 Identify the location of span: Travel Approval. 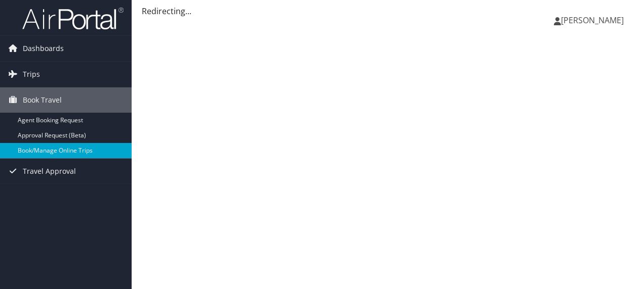
(49, 171).